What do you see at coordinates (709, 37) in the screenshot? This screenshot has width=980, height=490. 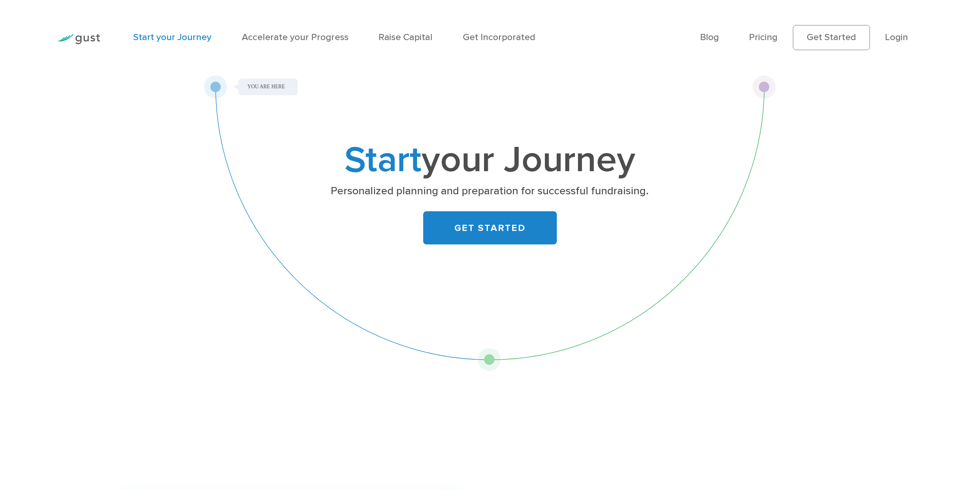 I see `a: Blog` at bounding box center [709, 37].